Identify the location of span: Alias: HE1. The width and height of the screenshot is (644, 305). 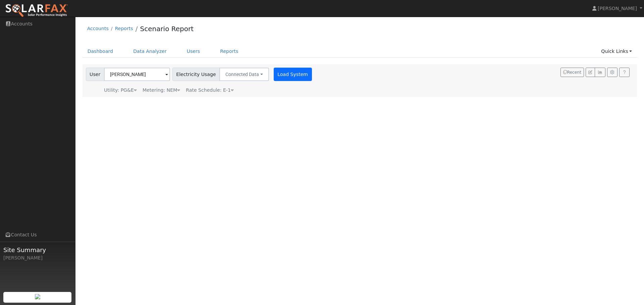
(210, 90).